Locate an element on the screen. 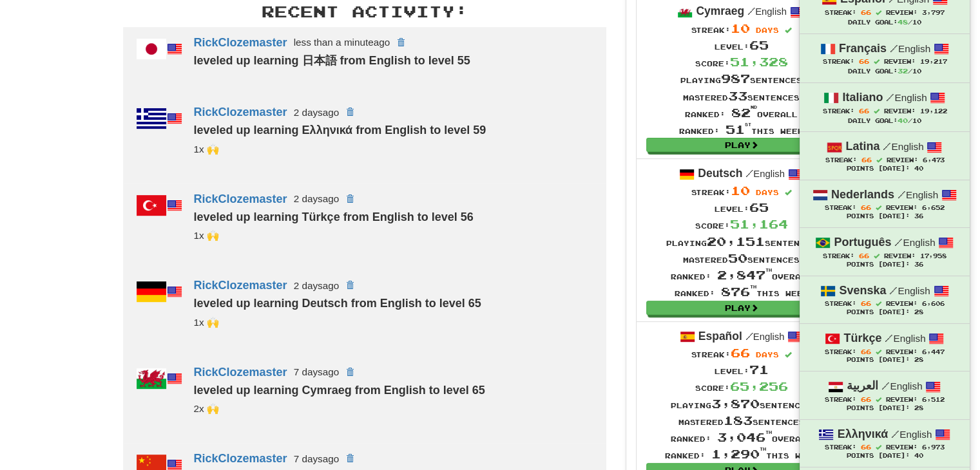 The width and height of the screenshot is (980, 470). span: 71 is located at coordinates (759, 369).